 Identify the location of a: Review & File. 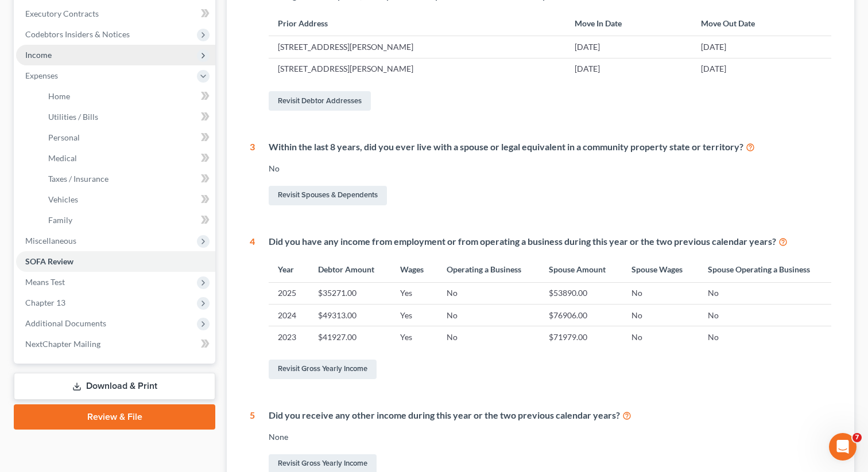
(114, 417).